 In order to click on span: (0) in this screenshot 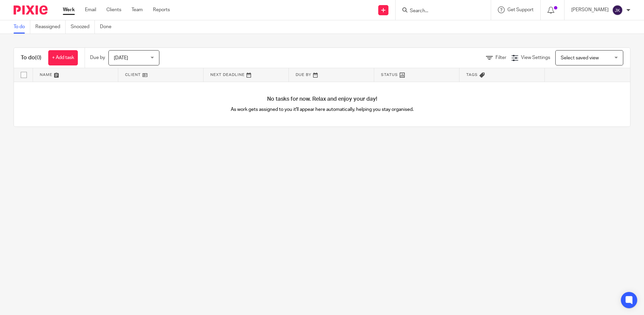, I will do `click(38, 58)`.